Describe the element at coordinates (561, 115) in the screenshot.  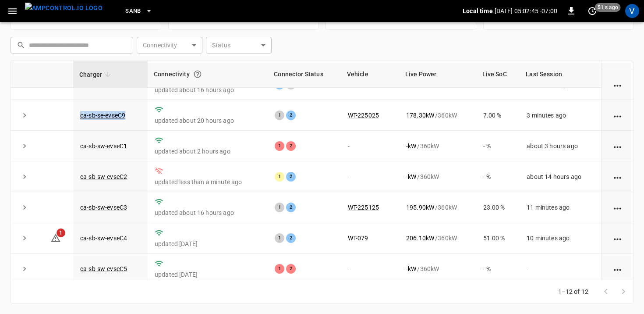
I see `td: 3 minutes ago` at that location.